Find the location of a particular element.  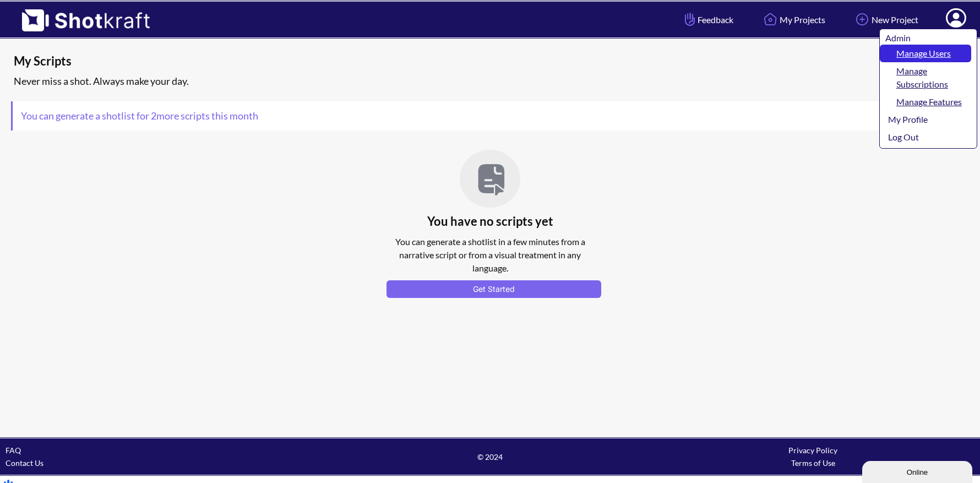

div: Terms of Use is located at coordinates (813, 462).